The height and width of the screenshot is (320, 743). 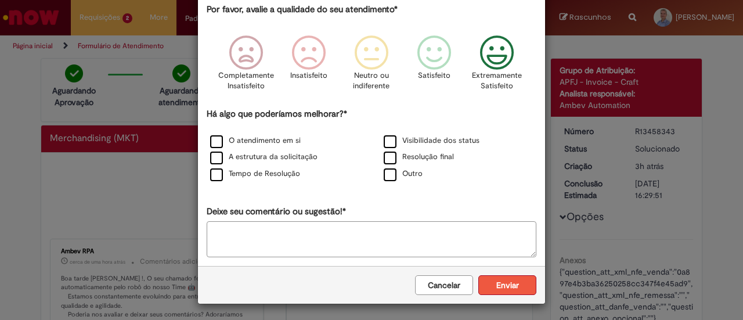 I want to click on div: Completamente Insatisfeito, so click(x=246, y=66).